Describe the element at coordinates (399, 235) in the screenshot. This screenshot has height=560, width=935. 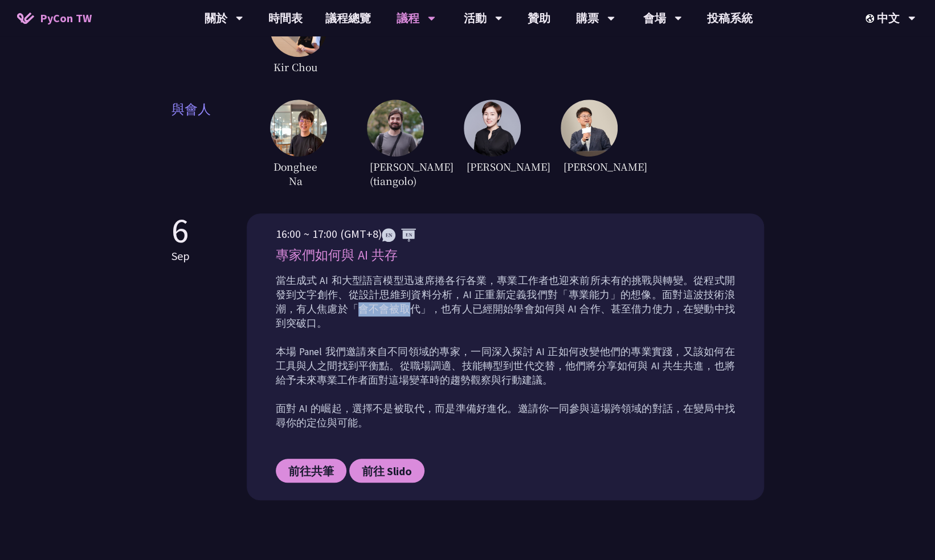
I see `img: ENEN.5a408d1.svg` at that location.